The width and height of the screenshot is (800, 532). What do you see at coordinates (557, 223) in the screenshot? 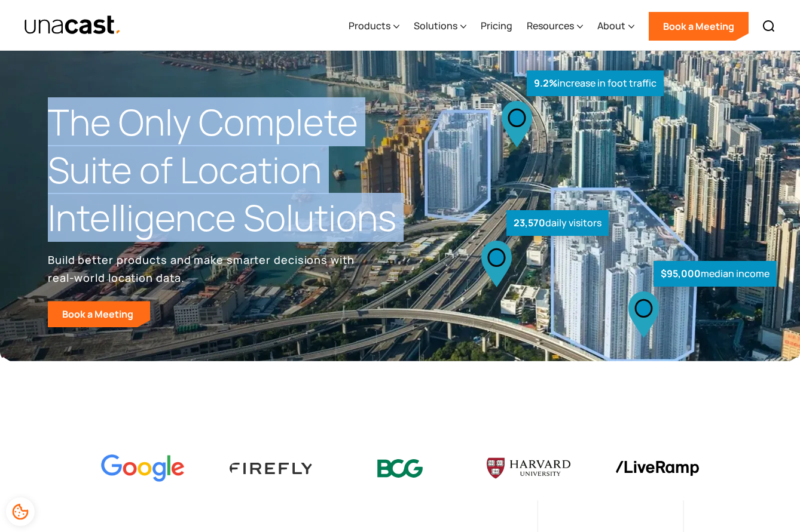
I see `div: daily visitors` at bounding box center [557, 223].